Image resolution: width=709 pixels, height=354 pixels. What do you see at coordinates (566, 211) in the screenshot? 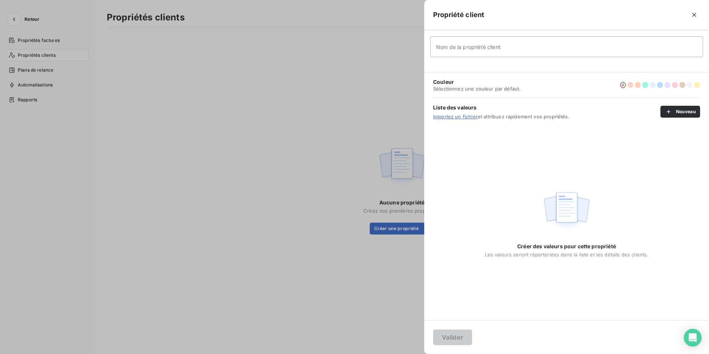
I see `img: Empty state` at bounding box center [566, 211].